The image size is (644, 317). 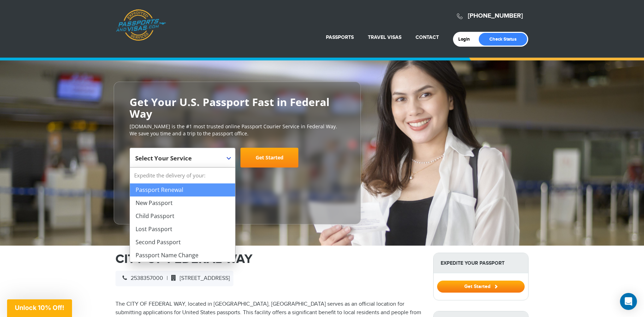 What do you see at coordinates (39, 308) in the screenshot?
I see `div: Unlock 10% Off!` at bounding box center [39, 308].